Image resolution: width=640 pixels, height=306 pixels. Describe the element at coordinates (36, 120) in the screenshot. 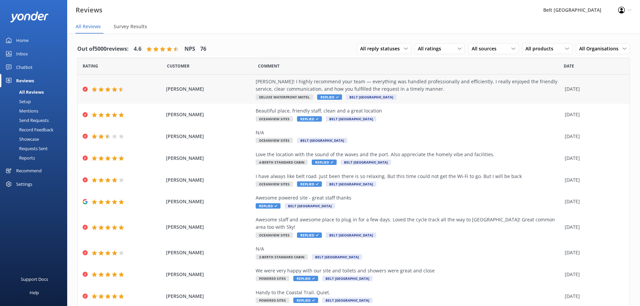

I see `a: Send Requests` at that location.